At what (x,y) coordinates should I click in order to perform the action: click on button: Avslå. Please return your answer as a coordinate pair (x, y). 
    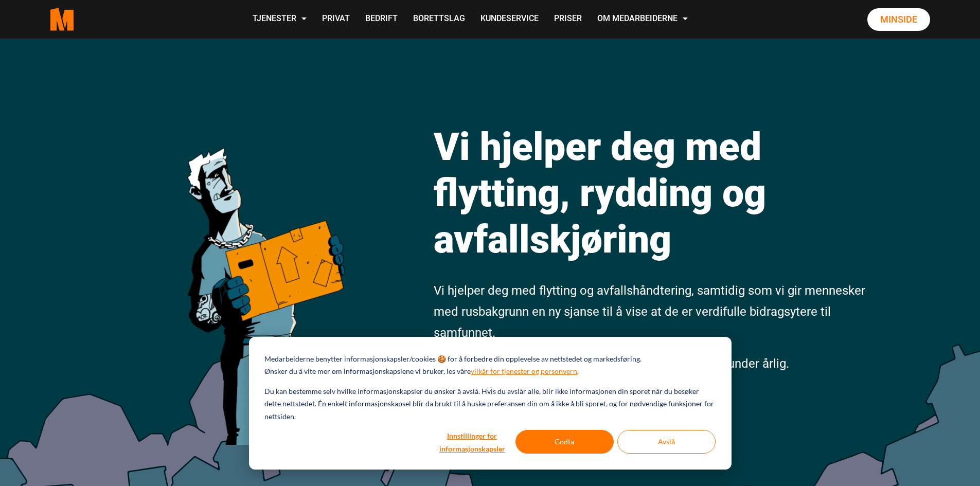
    Looking at the image, I should click on (666, 442).